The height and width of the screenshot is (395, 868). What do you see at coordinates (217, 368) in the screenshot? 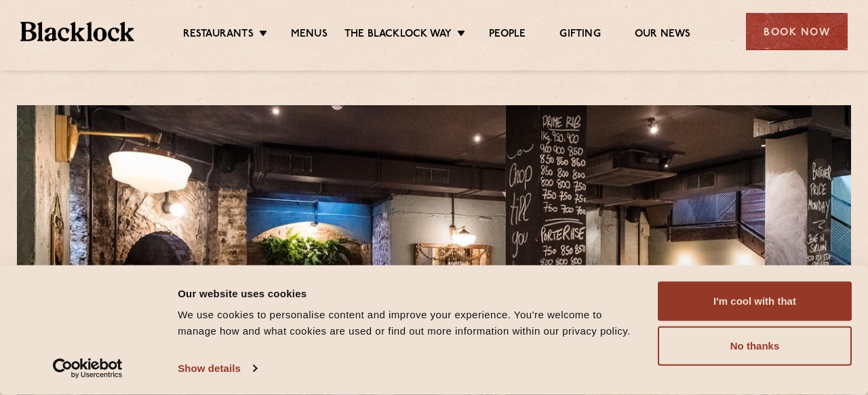
I see `a: Show details` at bounding box center [217, 368].